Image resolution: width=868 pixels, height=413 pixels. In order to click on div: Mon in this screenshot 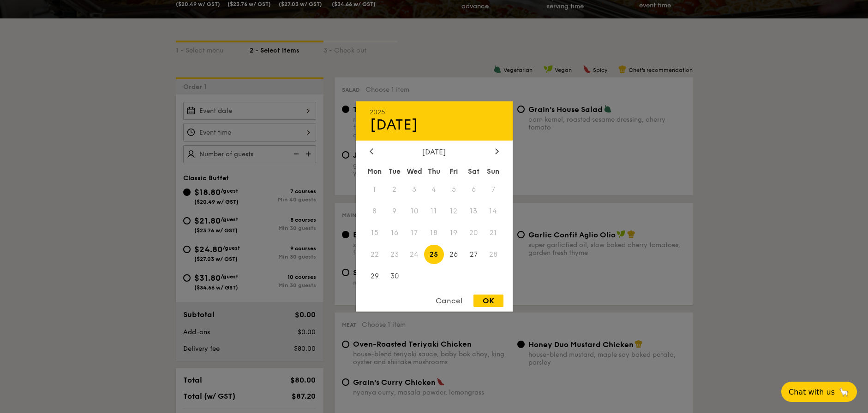, I will do `click(375, 171)`.